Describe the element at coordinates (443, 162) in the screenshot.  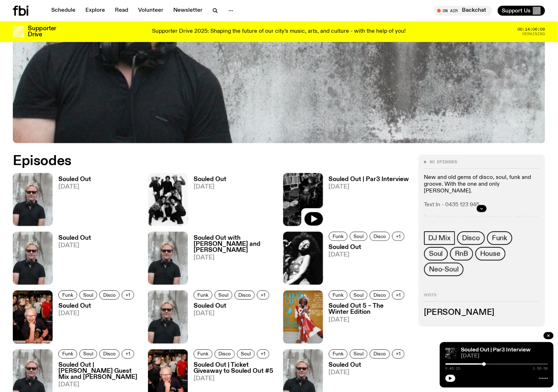
I see `span: 90 episodes` at that location.